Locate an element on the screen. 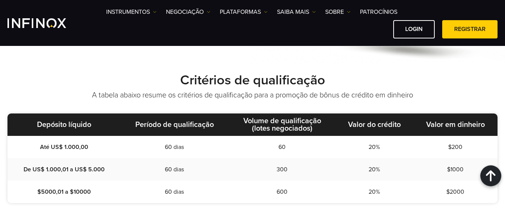 Image resolution: width=505 pixels, height=218 pixels. th: Volume de qualificação (lotes negociados) is located at coordinates (282, 125).